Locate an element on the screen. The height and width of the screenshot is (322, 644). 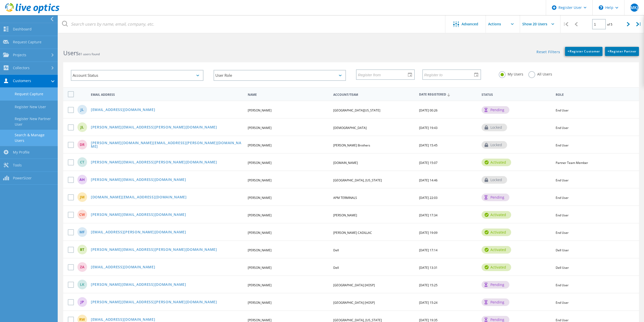
label: My Users is located at coordinates (511, 73).